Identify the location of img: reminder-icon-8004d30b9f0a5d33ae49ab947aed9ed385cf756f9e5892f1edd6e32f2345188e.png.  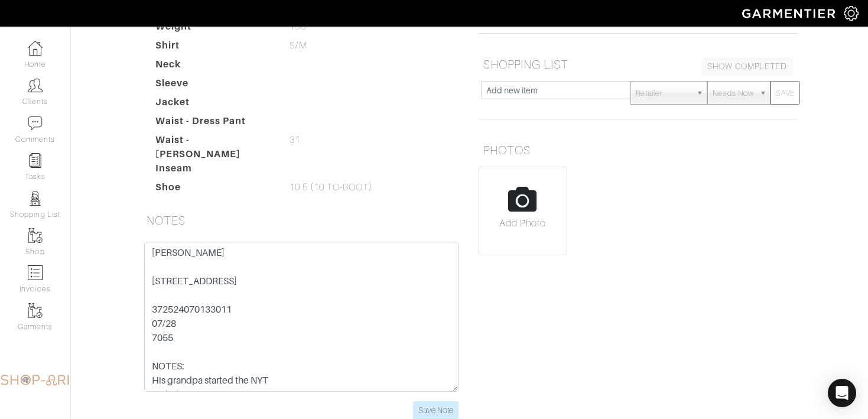
(35, 160).